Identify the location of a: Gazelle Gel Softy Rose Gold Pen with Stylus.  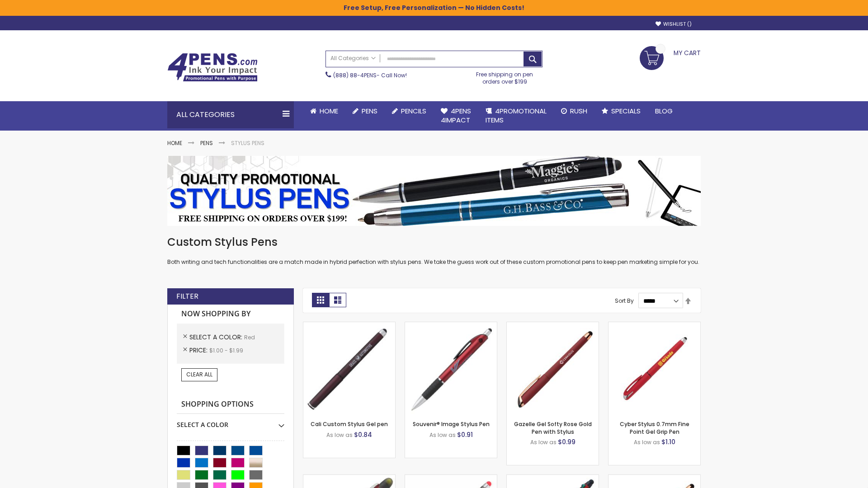
(553, 428).